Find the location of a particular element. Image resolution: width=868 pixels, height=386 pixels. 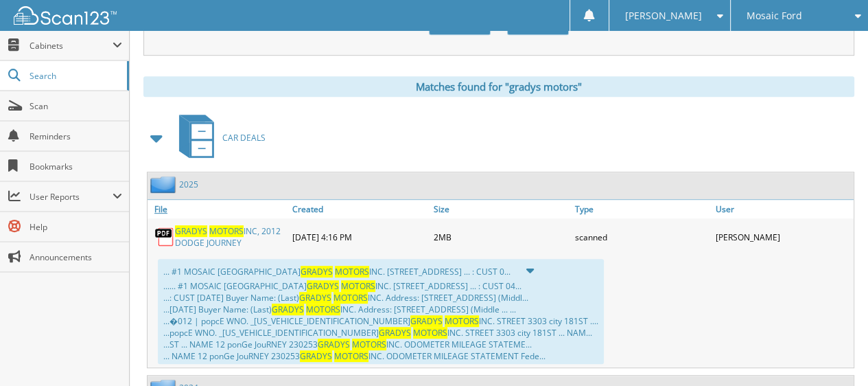

a: File is located at coordinates (218, 209).